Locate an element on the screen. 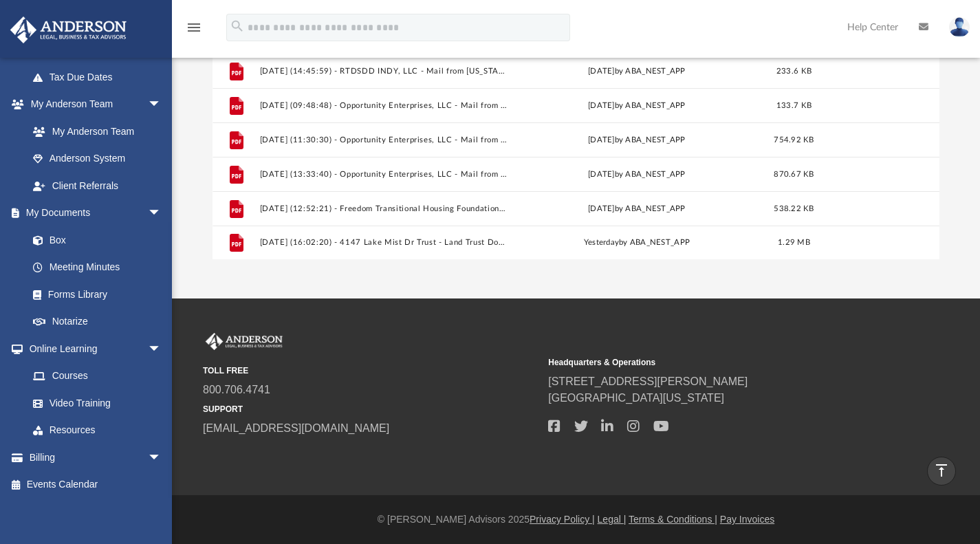  span: 233.6 KB is located at coordinates (794, 70).